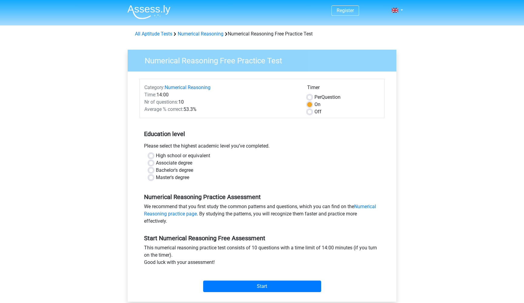 This screenshot has height=303, width=524. Describe the element at coordinates (150, 95) in the screenshot. I see `span: Time:` at that location.